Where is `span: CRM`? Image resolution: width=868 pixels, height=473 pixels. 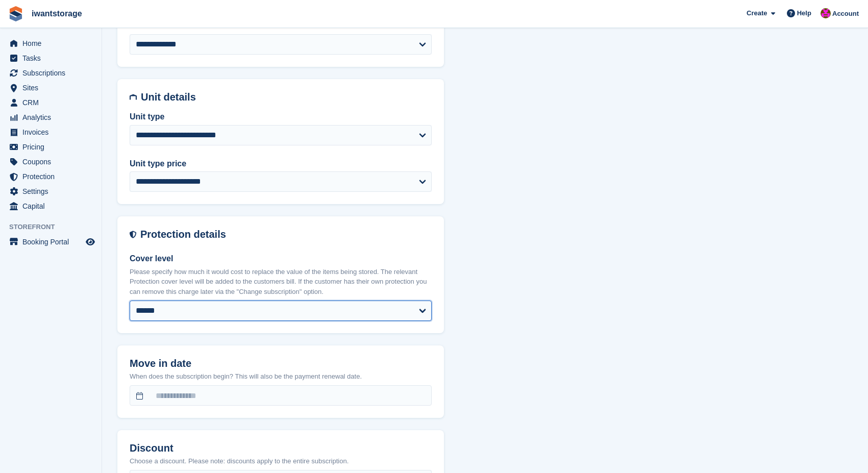
span: CRM is located at coordinates (53, 102).